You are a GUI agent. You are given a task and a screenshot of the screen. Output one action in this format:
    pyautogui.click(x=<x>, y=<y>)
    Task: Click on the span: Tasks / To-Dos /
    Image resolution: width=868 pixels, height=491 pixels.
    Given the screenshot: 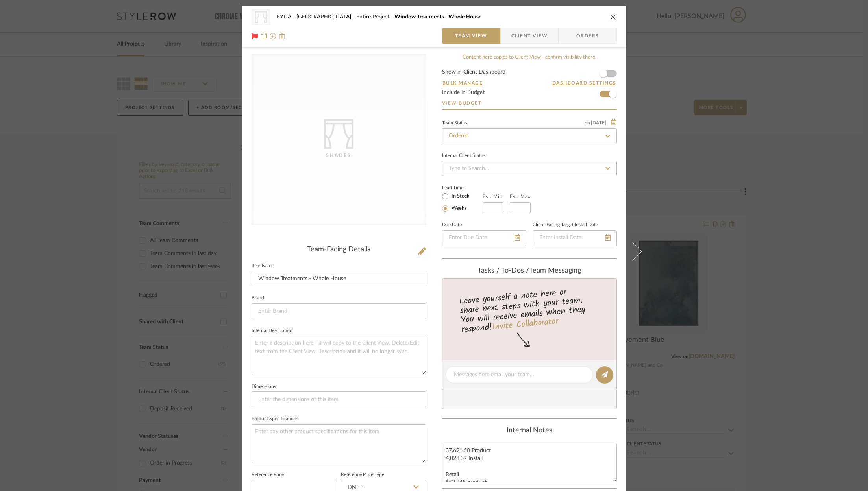 What is the action you would take?
    pyautogui.click(x=503, y=271)
    